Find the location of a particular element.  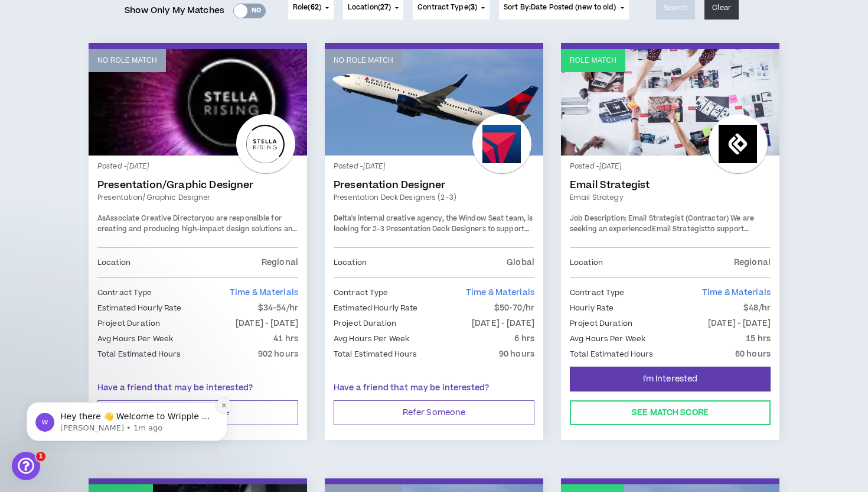

a: Email Strategy is located at coordinates (670, 197).